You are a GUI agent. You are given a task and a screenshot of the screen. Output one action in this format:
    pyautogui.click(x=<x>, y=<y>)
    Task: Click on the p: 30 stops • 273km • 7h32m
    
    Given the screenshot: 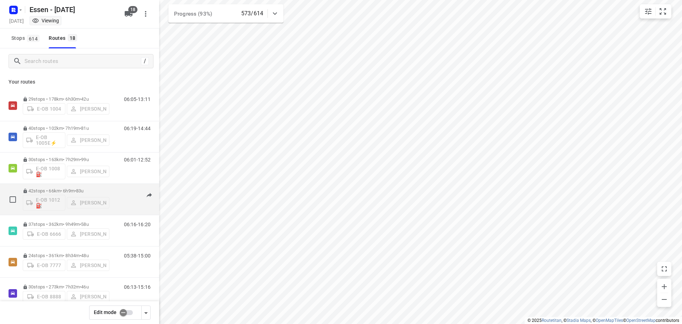 What is the action you would take?
    pyautogui.click(x=66, y=286)
    